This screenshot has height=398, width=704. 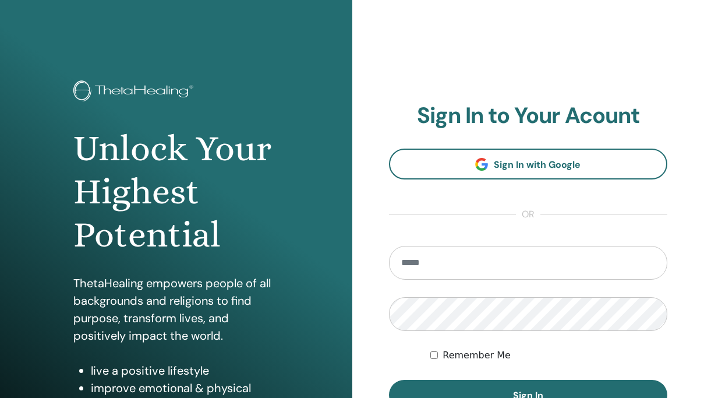 What do you see at coordinates (537, 164) in the screenshot?
I see `span: Sign In with Google` at bounding box center [537, 164].